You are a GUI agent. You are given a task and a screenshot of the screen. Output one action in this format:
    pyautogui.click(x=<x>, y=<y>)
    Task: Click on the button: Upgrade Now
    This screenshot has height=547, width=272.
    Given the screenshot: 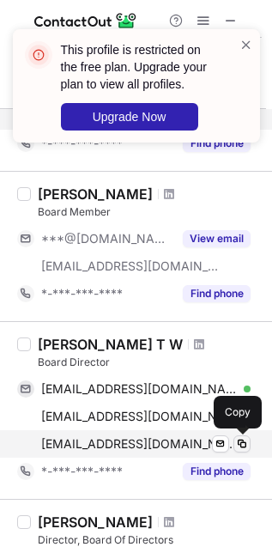 What is the action you would take?
    pyautogui.click(x=130, y=117)
    